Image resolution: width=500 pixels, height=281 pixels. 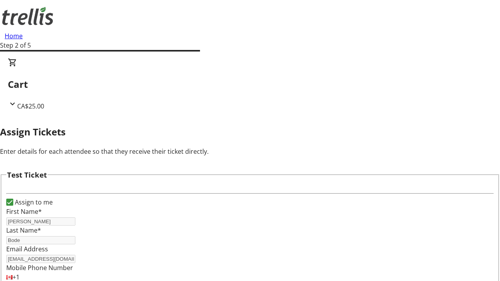 What do you see at coordinates (250, 84) in the screenshot?
I see `h2: Cart` at bounding box center [250, 84].